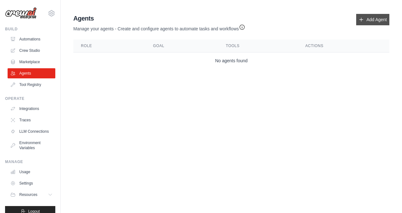 The height and width of the screenshot is (213, 402). Describe the element at coordinates (21, 13) in the screenshot. I see `img: Logo` at that location.